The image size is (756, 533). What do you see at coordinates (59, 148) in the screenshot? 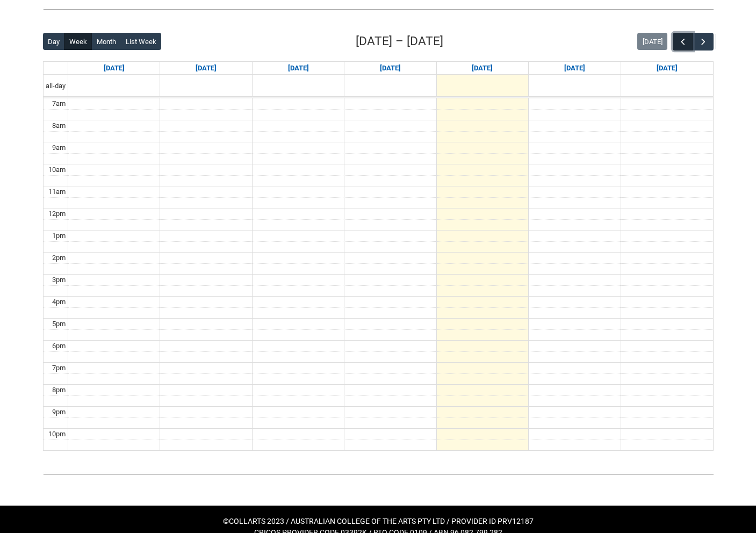
I see `div: 9am` at bounding box center [59, 148].